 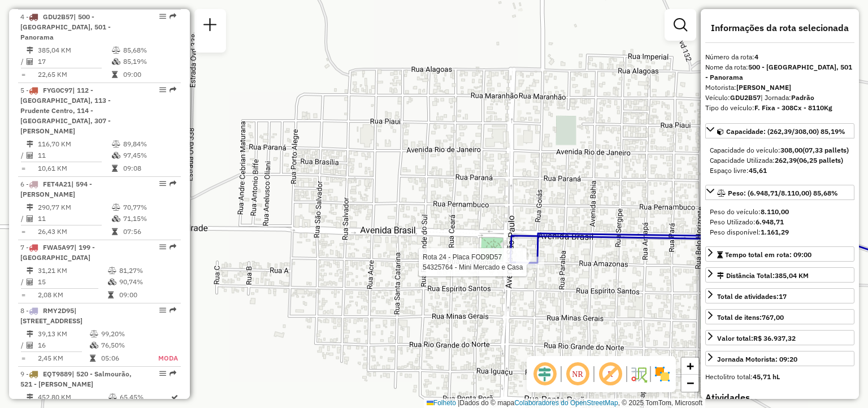 I want to click on font: 9 -, so click(x=24, y=374).